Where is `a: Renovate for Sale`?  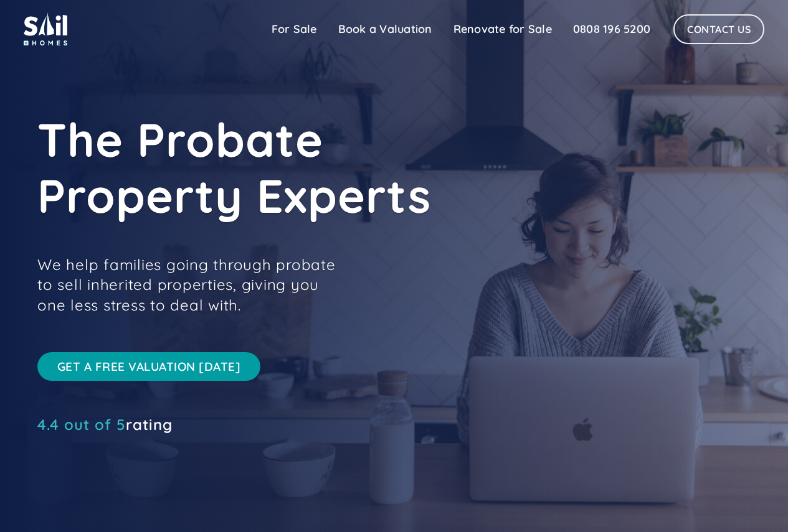 a: Renovate for Sale is located at coordinates (502, 29).